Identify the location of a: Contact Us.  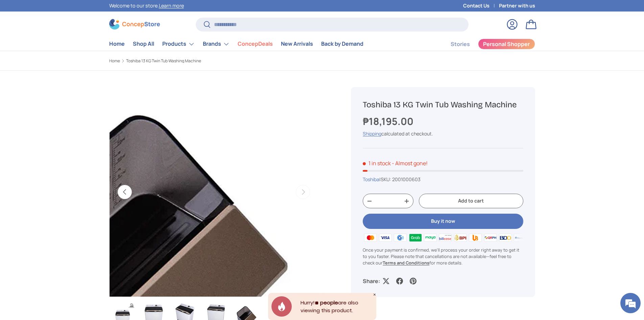
(481, 6).